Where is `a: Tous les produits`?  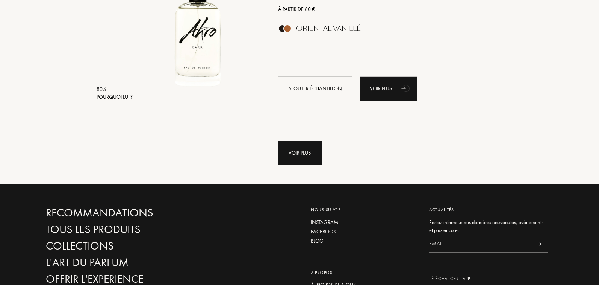 a: Tous les produits is located at coordinates (127, 229).